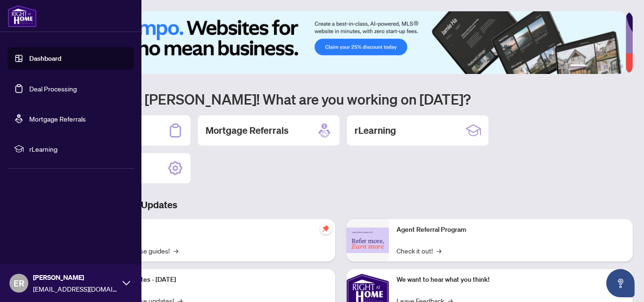 This screenshot has height=302, width=644. Describe the element at coordinates (19, 284) in the screenshot. I see `span: ER` at that location.